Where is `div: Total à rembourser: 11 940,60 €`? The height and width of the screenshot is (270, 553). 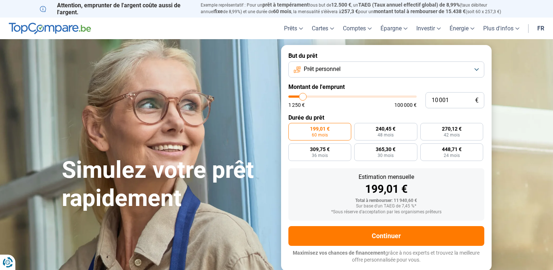 div: Total à rembourser: 11 940,60 € is located at coordinates (386, 201).